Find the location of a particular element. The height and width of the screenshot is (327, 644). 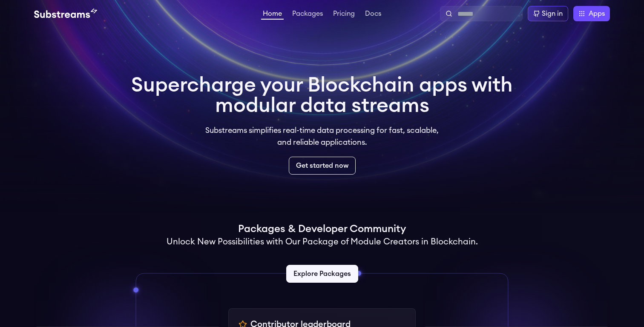

a: Home is located at coordinates (272, 15).